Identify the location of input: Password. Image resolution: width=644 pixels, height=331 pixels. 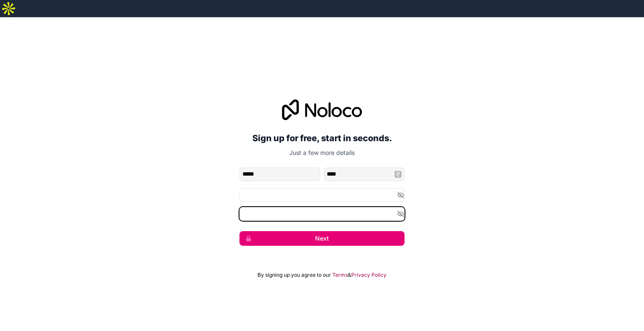
(322, 195).